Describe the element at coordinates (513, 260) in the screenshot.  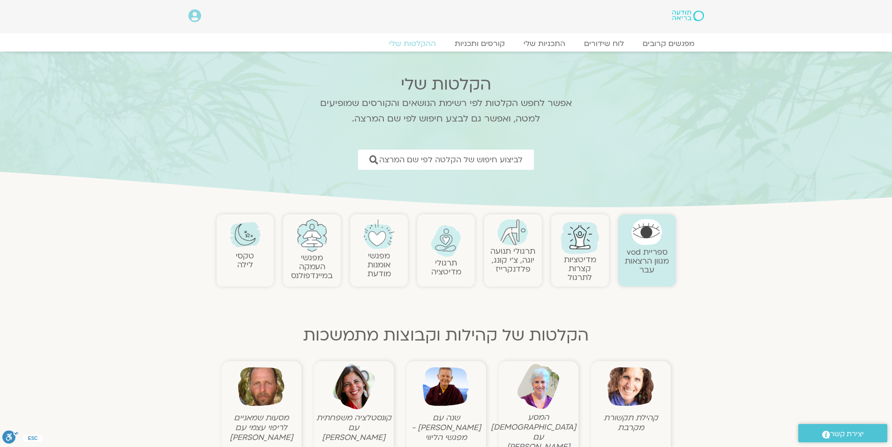
I see `a: תרגולי תנועהיוגה, צ׳י קונג, פלדנקרייז` at that location.